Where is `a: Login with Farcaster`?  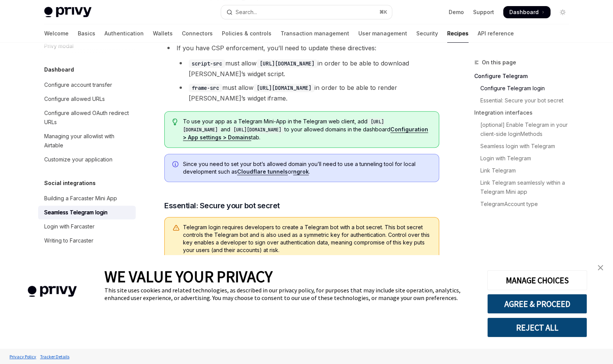 a: Login with Farcaster is located at coordinates (87, 227).